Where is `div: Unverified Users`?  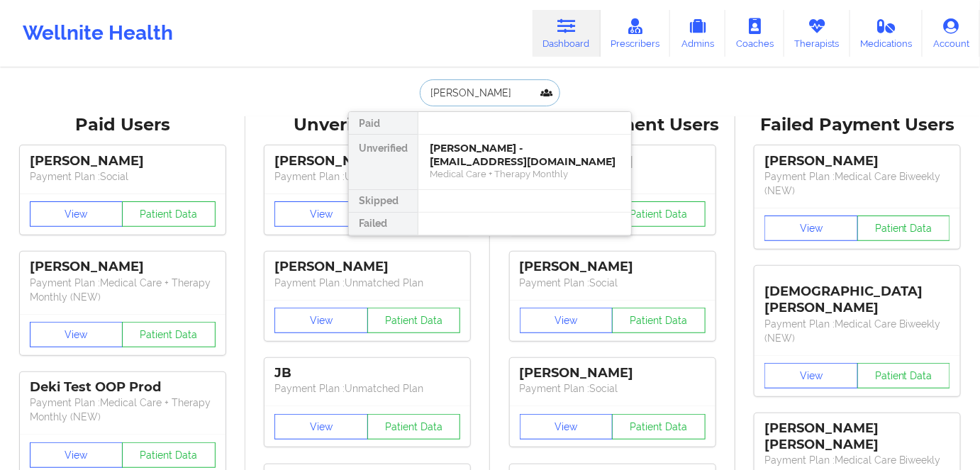 div: Unverified Users is located at coordinates (368, 125).